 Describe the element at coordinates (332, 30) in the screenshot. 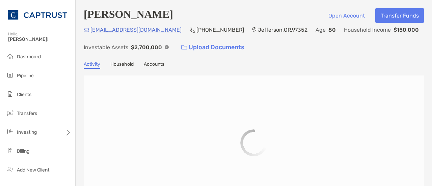

I see `p: 80` at that location.